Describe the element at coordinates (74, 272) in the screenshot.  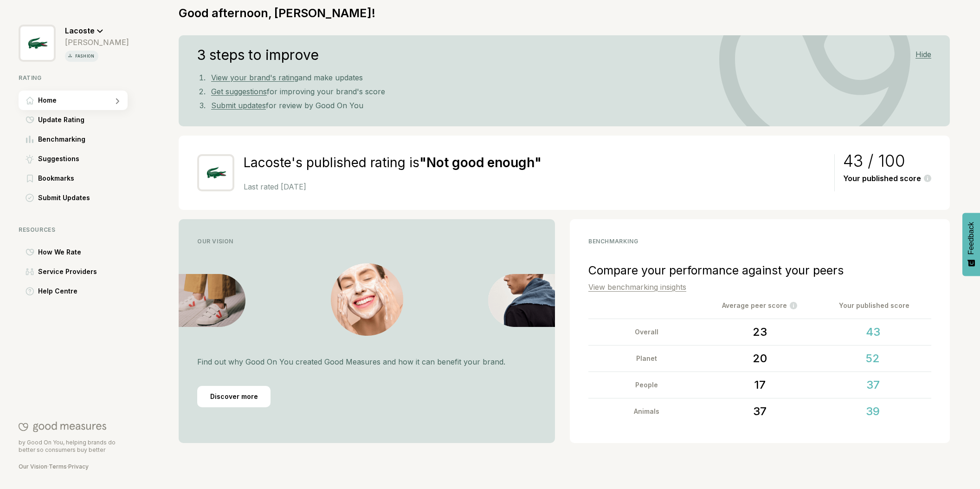
I see `a: Service ProvidersService Providers` at that location.